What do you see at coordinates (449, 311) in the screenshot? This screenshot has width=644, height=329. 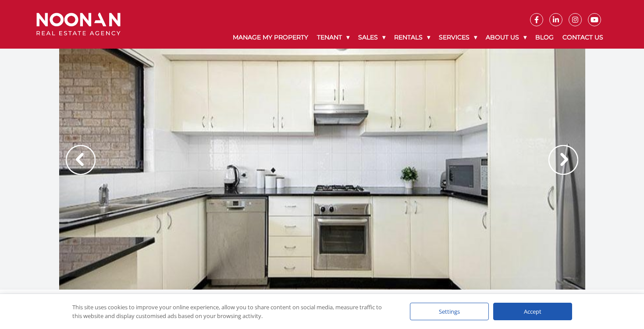 I see `div: Settings` at bounding box center [449, 311].